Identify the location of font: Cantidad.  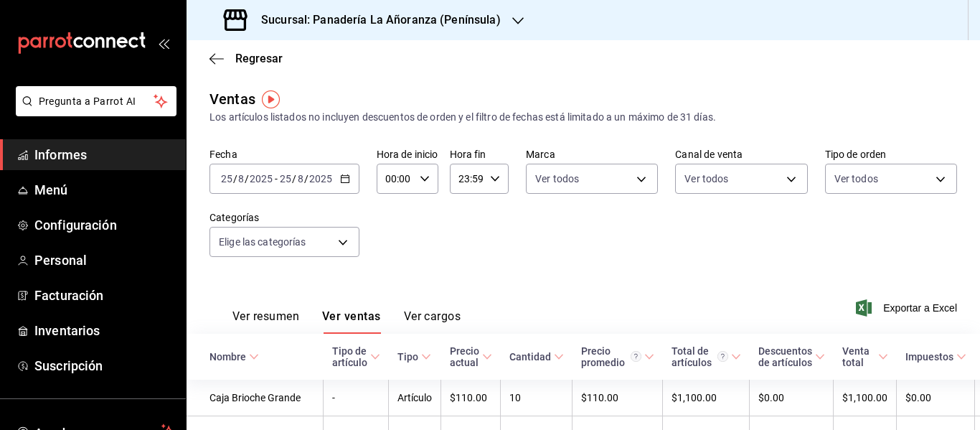
(530, 357).